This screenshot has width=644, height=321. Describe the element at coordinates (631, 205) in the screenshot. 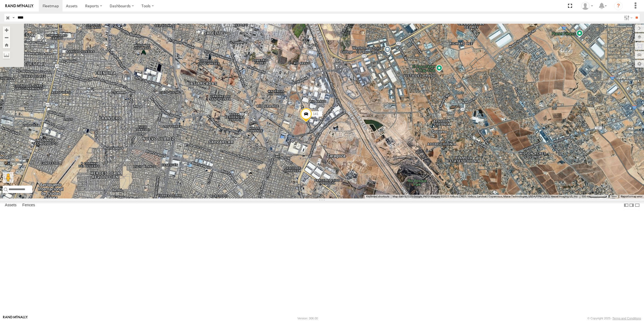

I see `label: Dock Summary Table to the Right` at that location.